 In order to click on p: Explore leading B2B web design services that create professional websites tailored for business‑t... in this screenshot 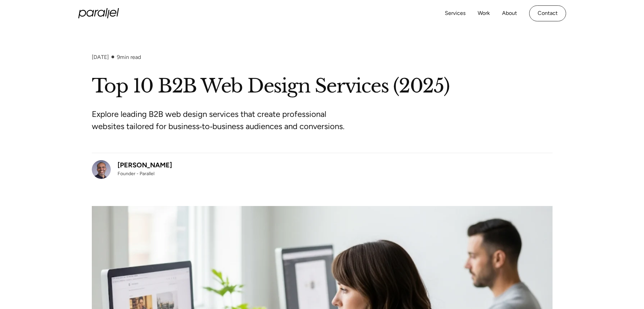, I will do `click(219, 120)`.